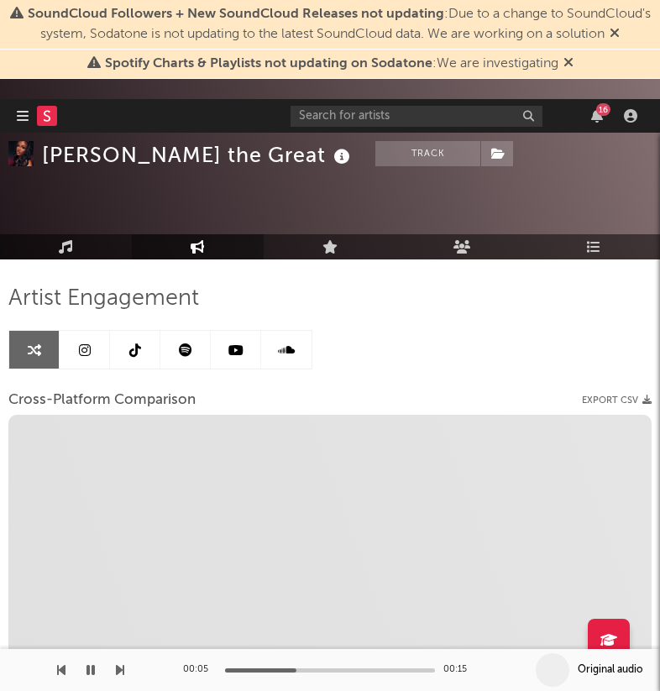  I want to click on input: Search for artists, so click(417, 116).